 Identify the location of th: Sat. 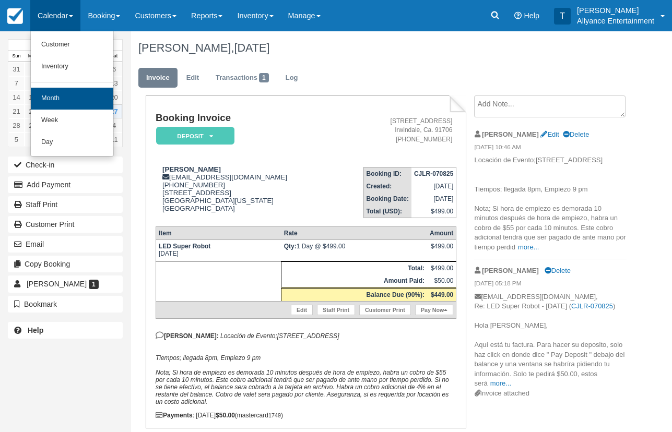
(114, 56).